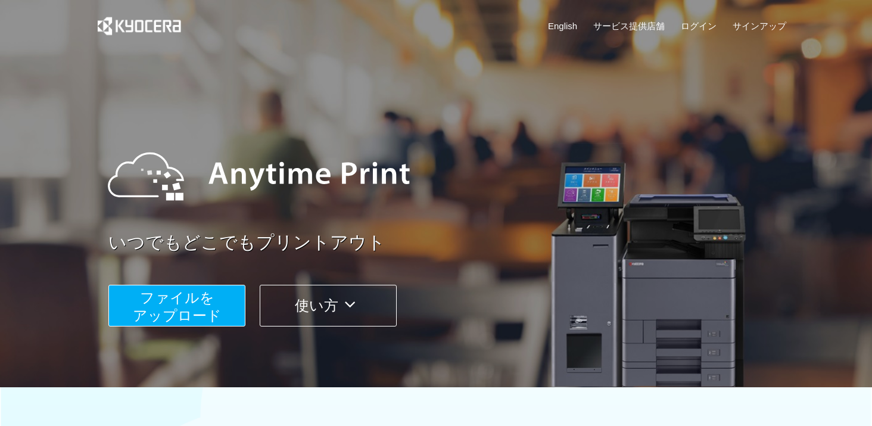 Image resolution: width=872 pixels, height=426 pixels. What do you see at coordinates (760, 26) in the screenshot?
I see `a: サインアップ` at bounding box center [760, 26].